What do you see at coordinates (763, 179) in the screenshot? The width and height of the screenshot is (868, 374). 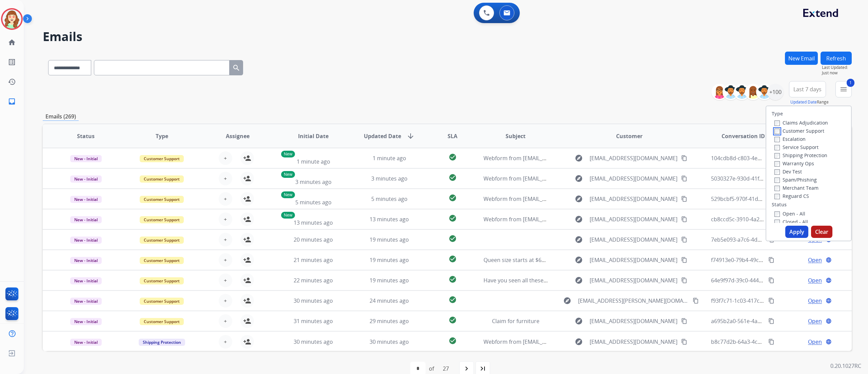 I see `span: 5030327e-930d-41f5-aeae-688aa5e773d9` at bounding box center [763, 179].